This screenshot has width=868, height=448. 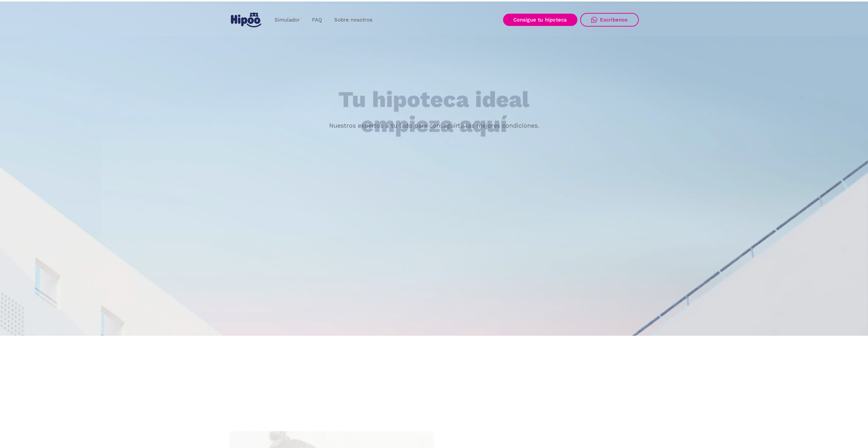 What do you see at coordinates (614, 20) in the screenshot?
I see `div: Escríbenos` at bounding box center [614, 20].